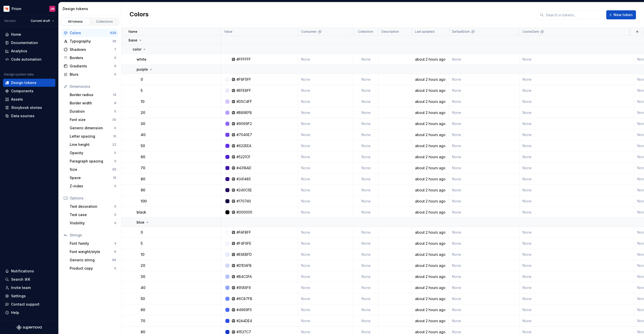  Describe the element at coordinates (92, 66) in the screenshot. I see `div: Gradients` at that location.